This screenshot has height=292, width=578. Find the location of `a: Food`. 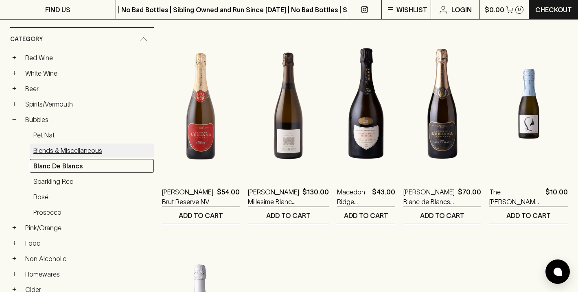

a: Food is located at coordinates (88, 244).